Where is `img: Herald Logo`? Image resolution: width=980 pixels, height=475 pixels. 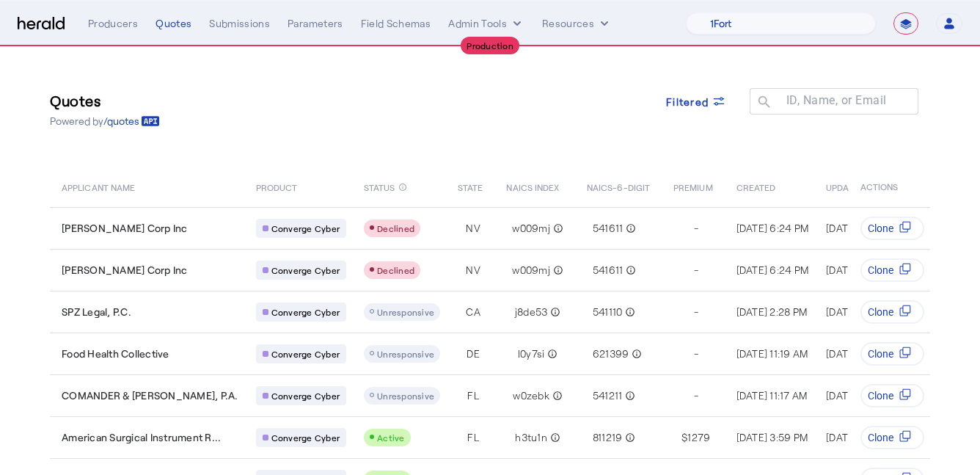 img: Herald Logo is located at coordinates (41, 24).